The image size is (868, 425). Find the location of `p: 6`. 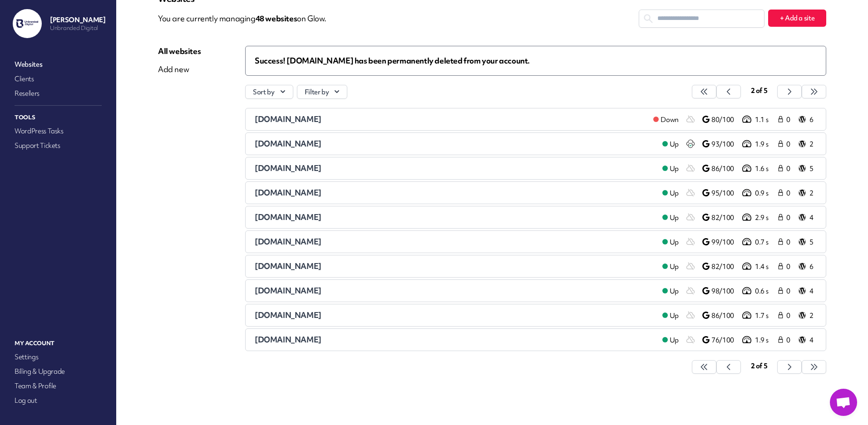

p: 6 is located at coordinates (813, 266).